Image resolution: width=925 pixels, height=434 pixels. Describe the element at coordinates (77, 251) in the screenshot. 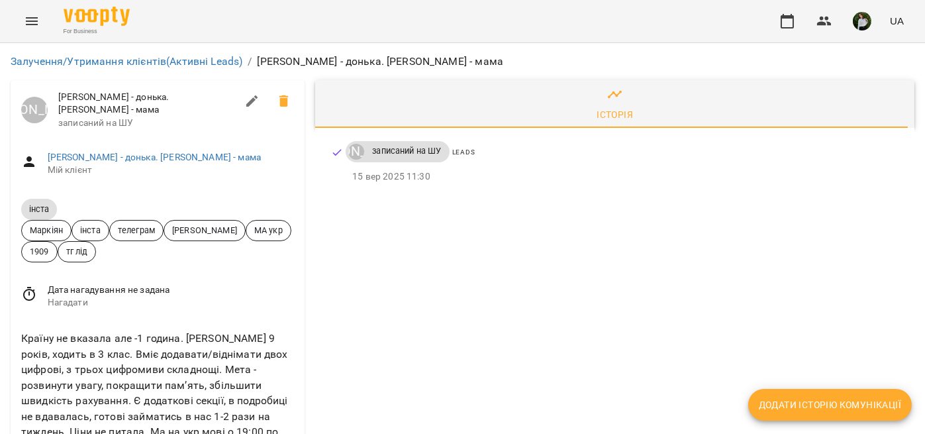

I see `span: тг лід` at that location.